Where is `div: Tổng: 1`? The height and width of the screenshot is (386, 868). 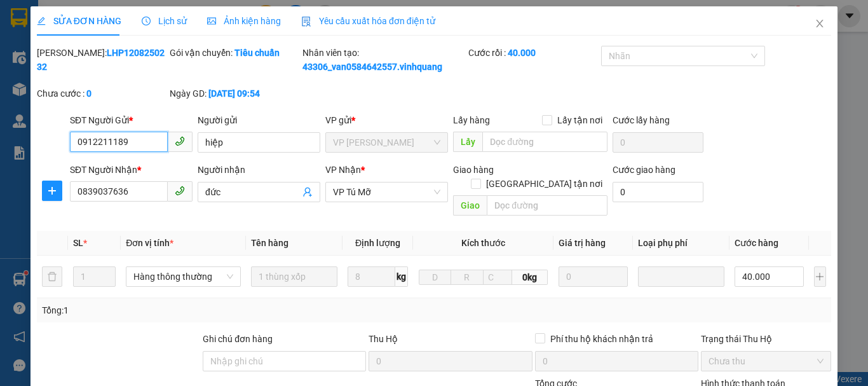 div: Tổng: 1 is located at coordinates (189, 310).